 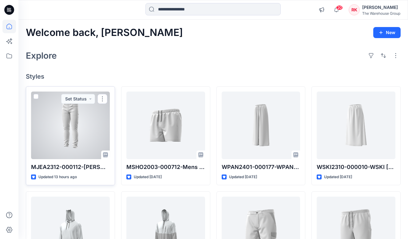 I want to click on a: MJEA2312-000112-JEAN HHM SLIM 77 - 107, so click(x=70, y=125).